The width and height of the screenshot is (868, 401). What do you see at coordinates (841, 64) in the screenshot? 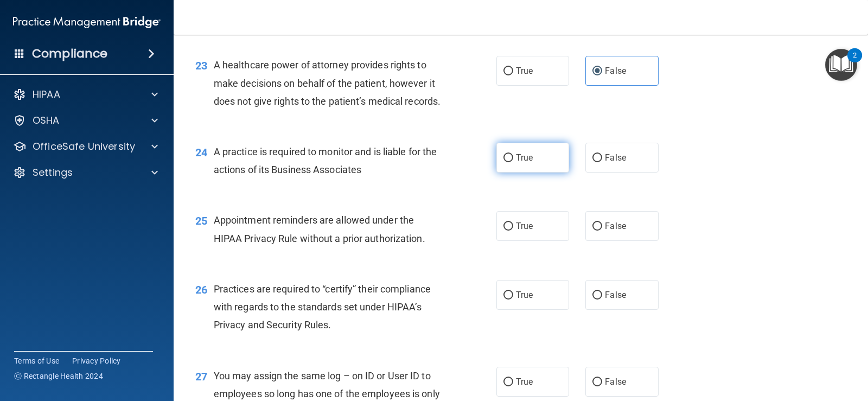
I see `button: Open Resource Center, 2 new notifications` at bounding box center [841, 64].